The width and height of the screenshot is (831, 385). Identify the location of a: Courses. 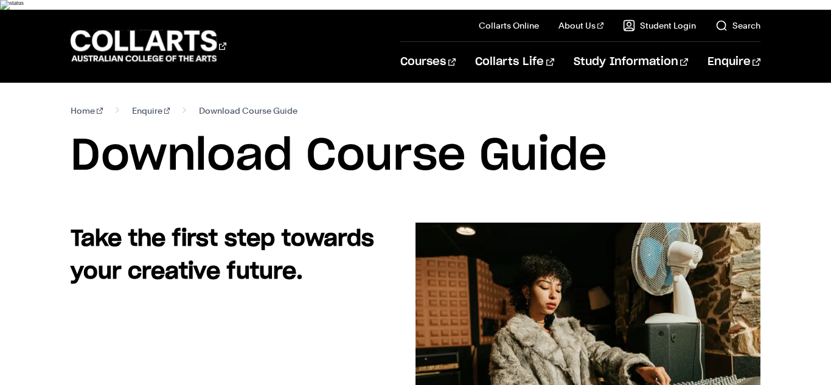
(428, 62).